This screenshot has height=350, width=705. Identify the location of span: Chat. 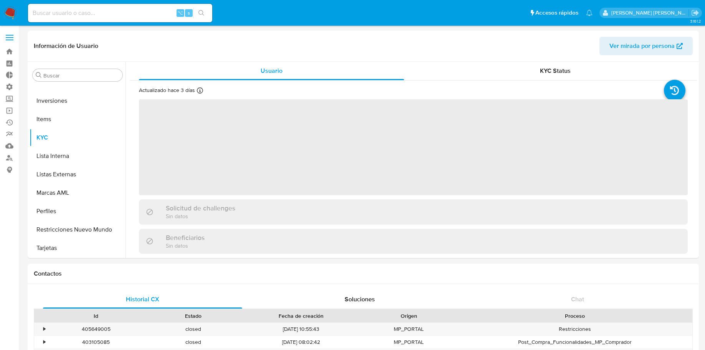
(578, 299).